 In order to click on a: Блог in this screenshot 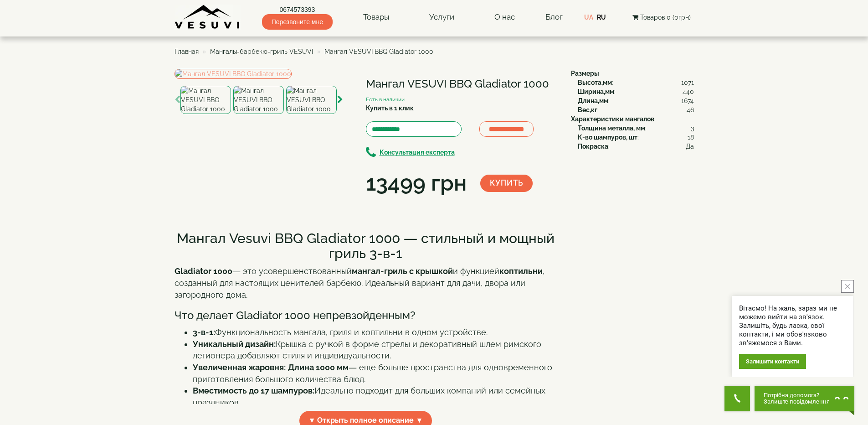, I will do `click(554, 17)`.